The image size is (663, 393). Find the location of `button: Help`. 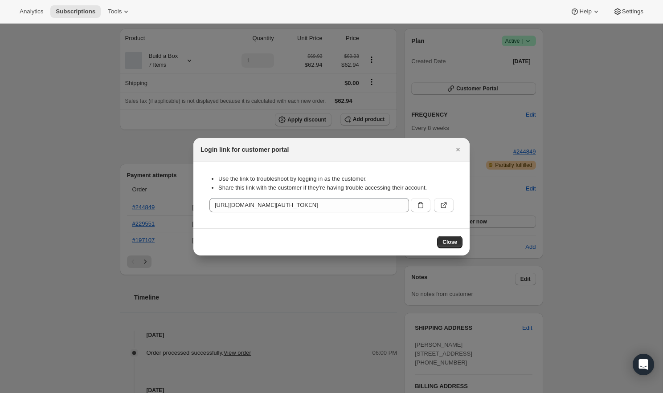

button: Help is located at coordinates (585, 12).